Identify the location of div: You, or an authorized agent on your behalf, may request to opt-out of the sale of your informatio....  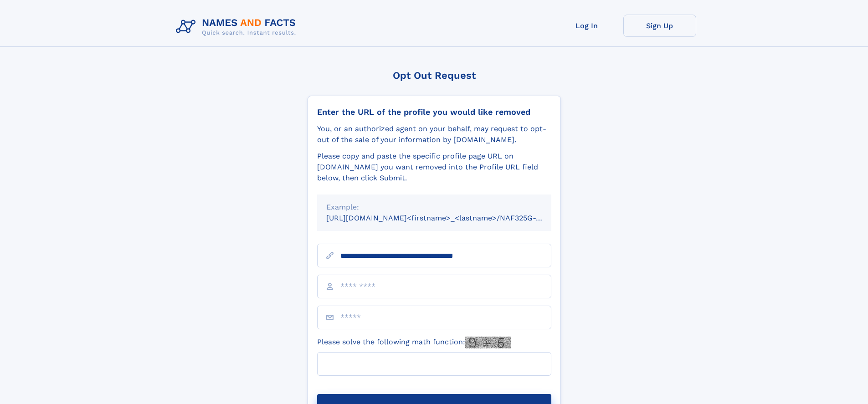
(434, 135).